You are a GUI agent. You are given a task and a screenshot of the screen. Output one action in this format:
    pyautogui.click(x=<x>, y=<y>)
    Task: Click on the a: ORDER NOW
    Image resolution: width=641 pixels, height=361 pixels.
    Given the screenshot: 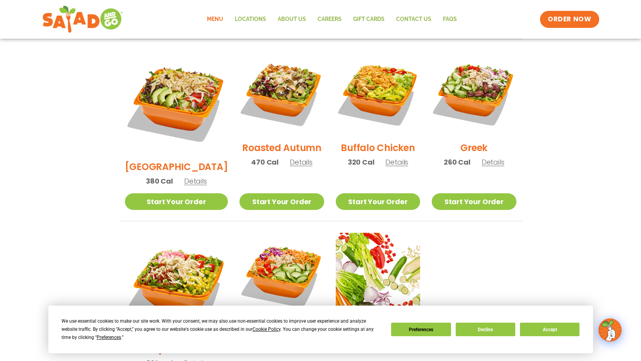 What is the action you would take?
    pyautogui.click(x=570, y=19)
    